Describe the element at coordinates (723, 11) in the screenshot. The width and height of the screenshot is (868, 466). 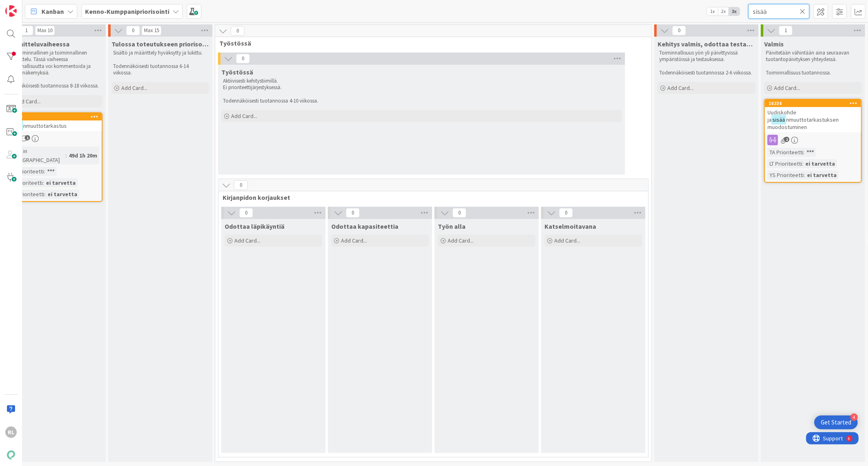
I see `span: 2x` at that location.